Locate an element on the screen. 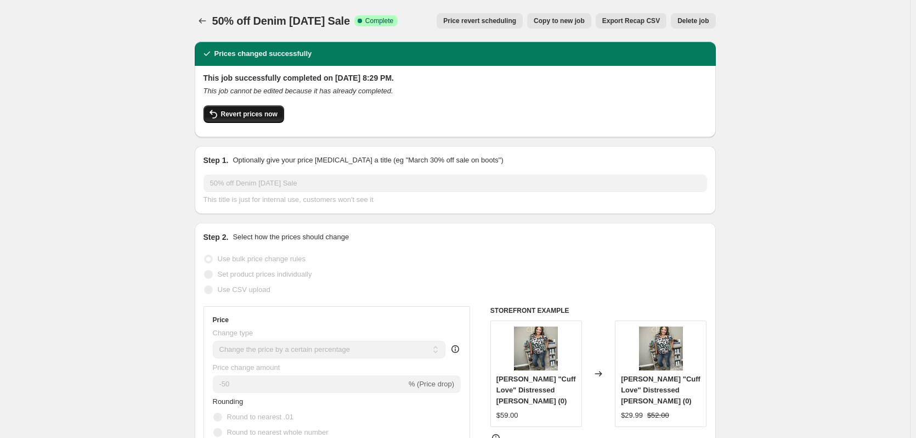 The width and height of the screenshot is (916, 438). button: Delete job is located at coordinates (693, 21).